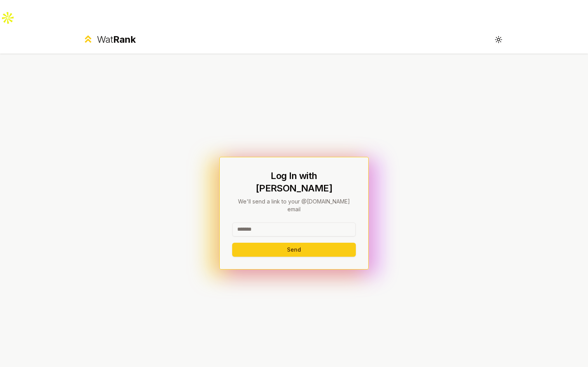  Describe the element at coordinates (124, 39) in the screenshot. I see `span: Rank` at that location.